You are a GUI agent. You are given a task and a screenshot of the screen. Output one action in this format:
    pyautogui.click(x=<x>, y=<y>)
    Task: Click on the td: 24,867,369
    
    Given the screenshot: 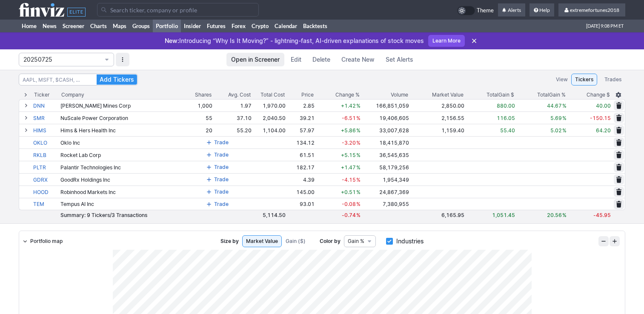 What is the action you would take?
    pyautogui.click(x=385, y=192)
    